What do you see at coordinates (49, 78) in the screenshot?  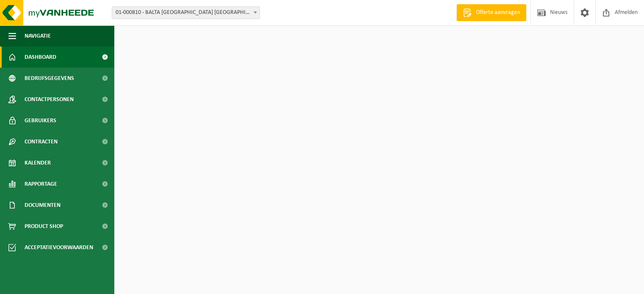 I see `span: Bedrijfsgegevens` at bounding box center [49, 78].